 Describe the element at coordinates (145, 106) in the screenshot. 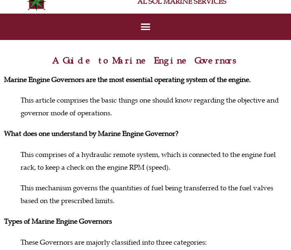

I see `p: This article comprises the basic things one should know regarding the objective and governor mode...` at that location.